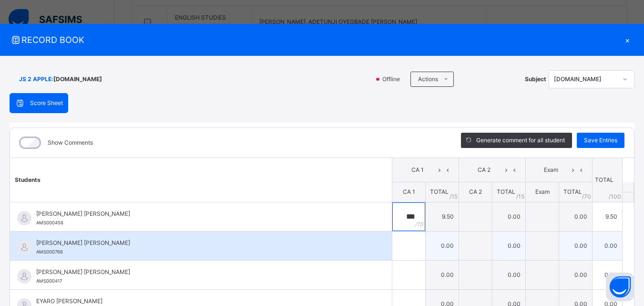 The height and width of the screenshot is (306, 644). What do you see at coordinates (428, 79) in the screenshot?
I see `span: Actions` at bounding box center [428, 79].